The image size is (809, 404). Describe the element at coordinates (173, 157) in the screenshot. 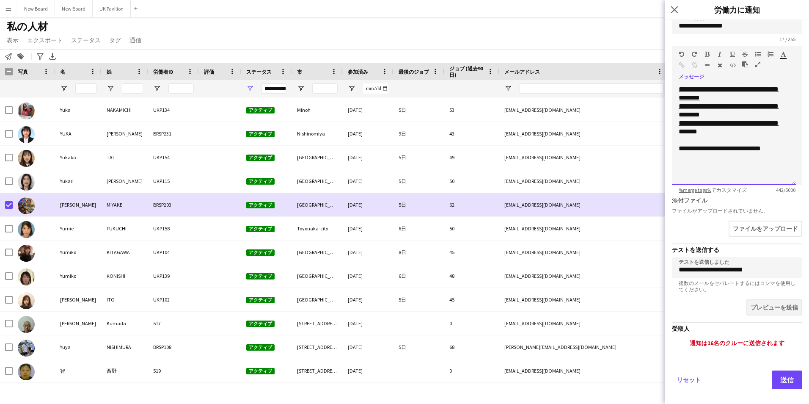

I see `div: UKP154` at that location.